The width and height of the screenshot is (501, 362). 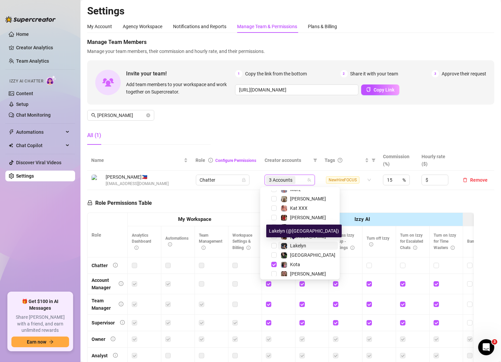 What do you see at coordinates (148, 115) in the screenshot?
I see `span: close-circle` at bounding box center [148, 115].